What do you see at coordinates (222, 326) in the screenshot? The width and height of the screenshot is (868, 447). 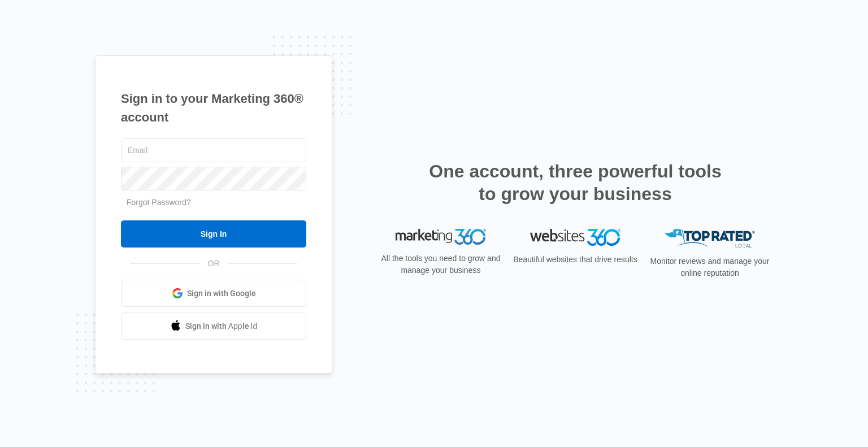 I see `span: Sign in with Apple Id` at bounding box center [222, 326].